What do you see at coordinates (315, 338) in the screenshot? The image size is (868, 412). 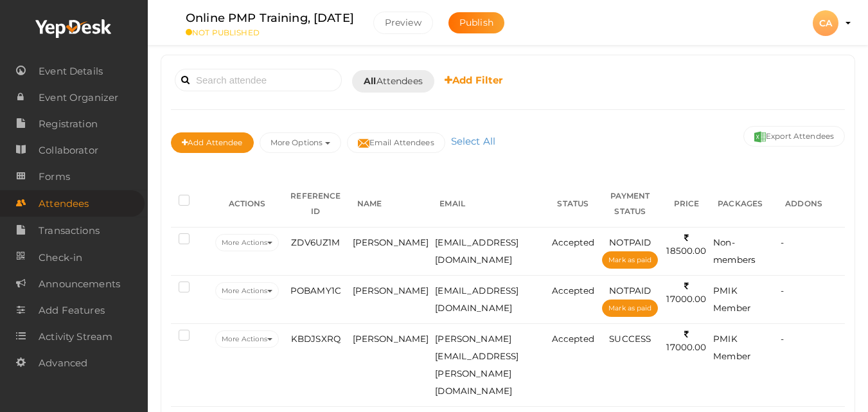 I see `span: KBDJSXRQ` at bounding box center [315, 338].